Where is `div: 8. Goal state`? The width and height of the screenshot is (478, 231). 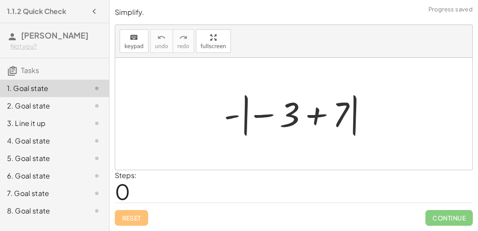
div: 8. Goal state is located at coordinates (42, 211).